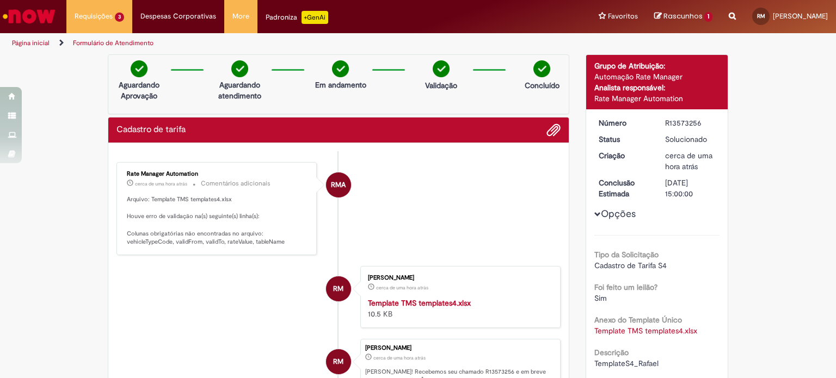 Image resolution: width=836 pixels, height=378 pixels. I want to click on b: Tipo da Solicitação, so click(626, 255).